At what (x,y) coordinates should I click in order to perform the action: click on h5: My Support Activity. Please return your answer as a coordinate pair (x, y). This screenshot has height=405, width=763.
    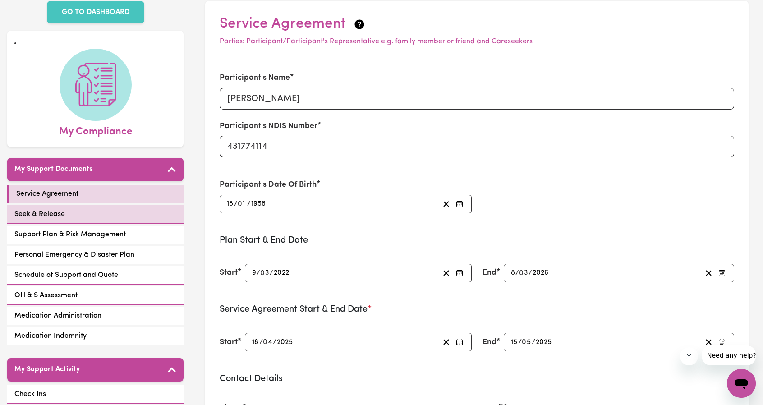
    Looking at the image, I should click on (47, 369).